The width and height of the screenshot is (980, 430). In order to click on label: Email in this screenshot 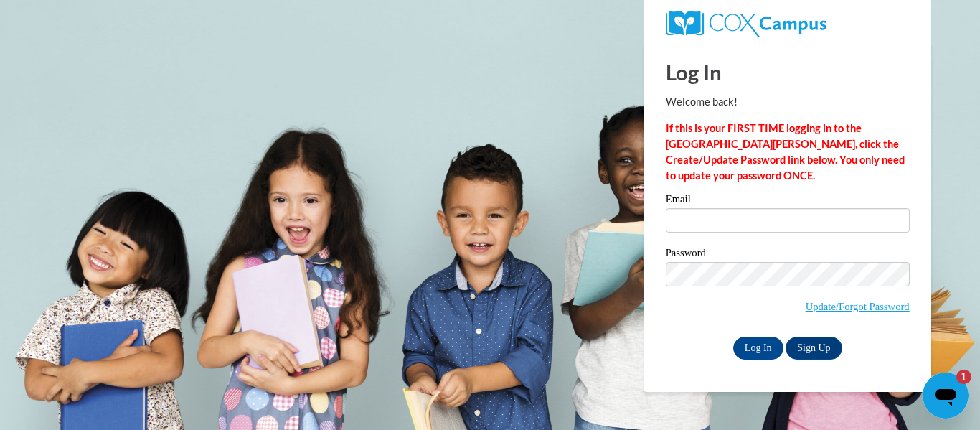, I will do `click(788, 201)`.